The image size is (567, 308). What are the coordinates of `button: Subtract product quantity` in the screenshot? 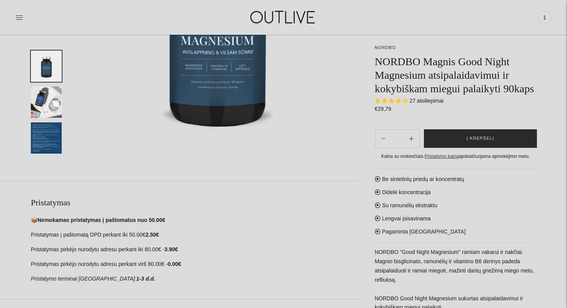 It's located at (411, 139).